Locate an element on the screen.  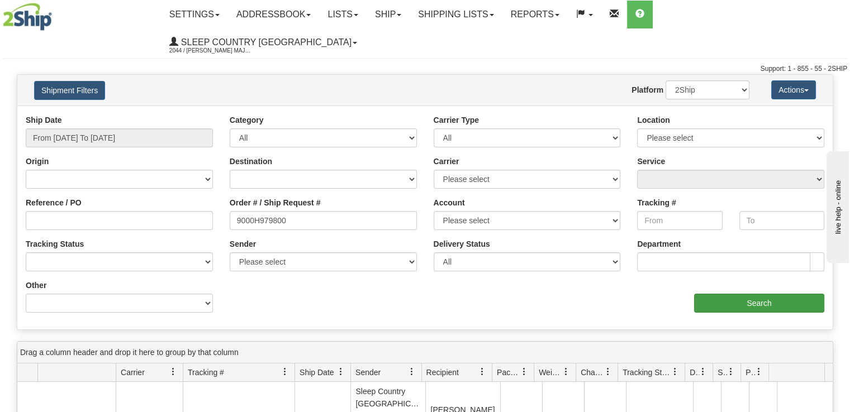
a: Pickup Status filter column settings is located at coordinates (759, 372).